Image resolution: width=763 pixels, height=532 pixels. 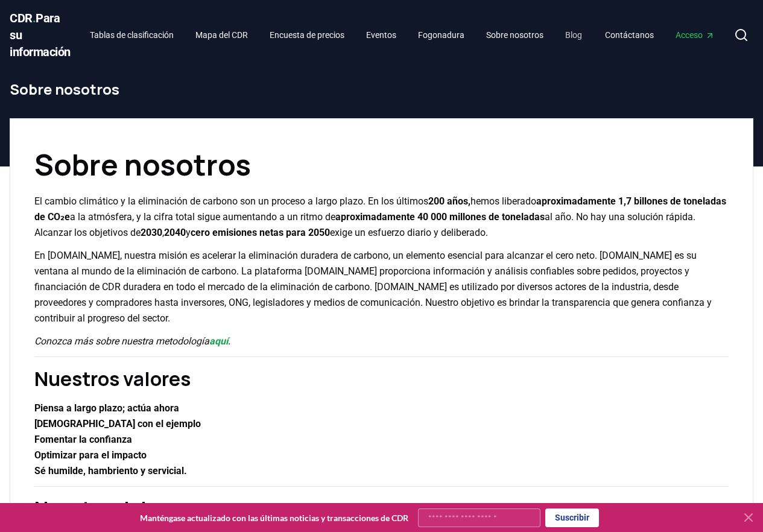 What do you see at coordinates (175, 232) in the screenshot?
I see `font: 2040` at bounding box center [175, 232].